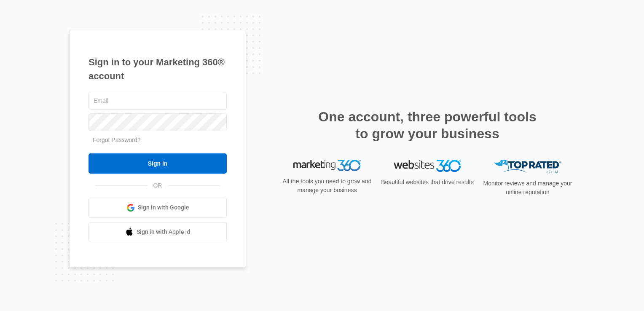 Image resolution: width=644 pixels, height=311 pixels. What do you see at coordinates (427, 182) in the screenshot?
I see `p: Beautiful websites that drive results` at bounding box center [427, 182].